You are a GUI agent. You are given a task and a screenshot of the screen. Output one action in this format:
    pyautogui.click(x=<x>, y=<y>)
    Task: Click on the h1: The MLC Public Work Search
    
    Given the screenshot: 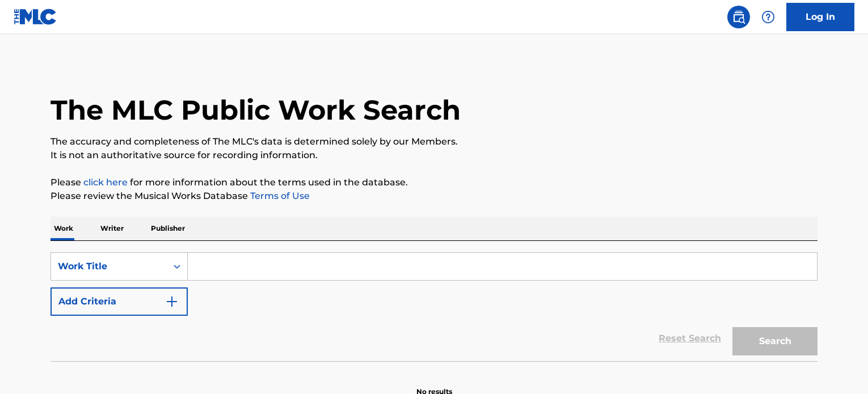 What is the action you would take?
    pyautogui.click(x=255, y=110)
    